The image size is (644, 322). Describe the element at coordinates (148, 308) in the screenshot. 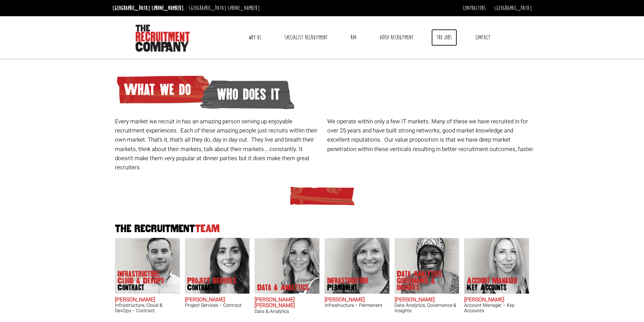

I see `h3: Infrastructure, Cloud & DevOps – Contract` at that location.